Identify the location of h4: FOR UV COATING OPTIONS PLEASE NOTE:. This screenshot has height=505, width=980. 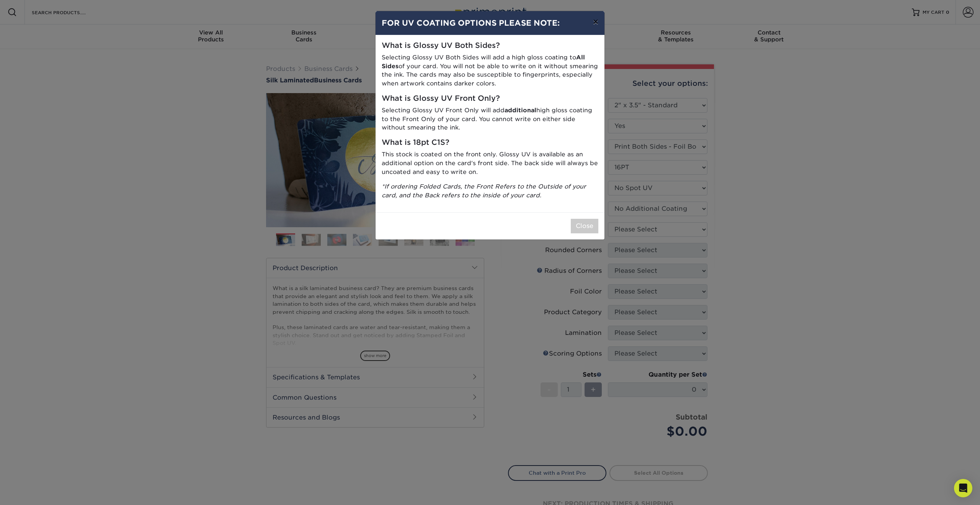
(490, 23).